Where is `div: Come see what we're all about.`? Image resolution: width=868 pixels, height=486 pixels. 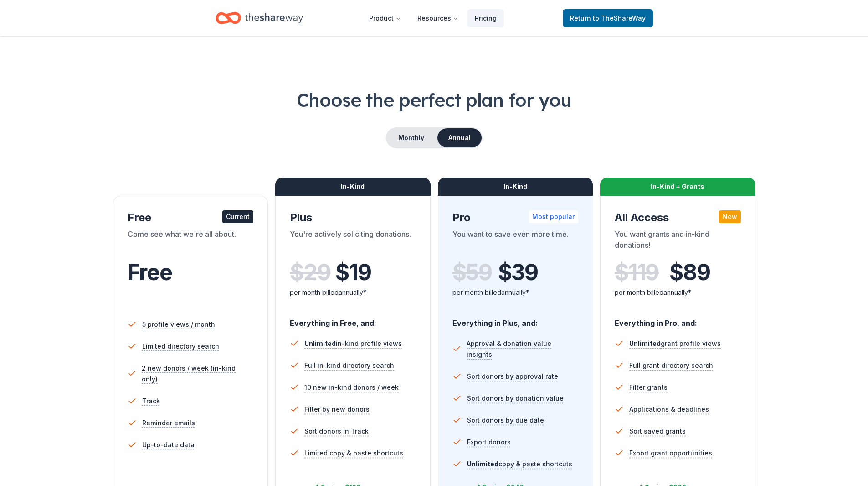 div: Come see what we're all about. is located at coordinates (190, 242).